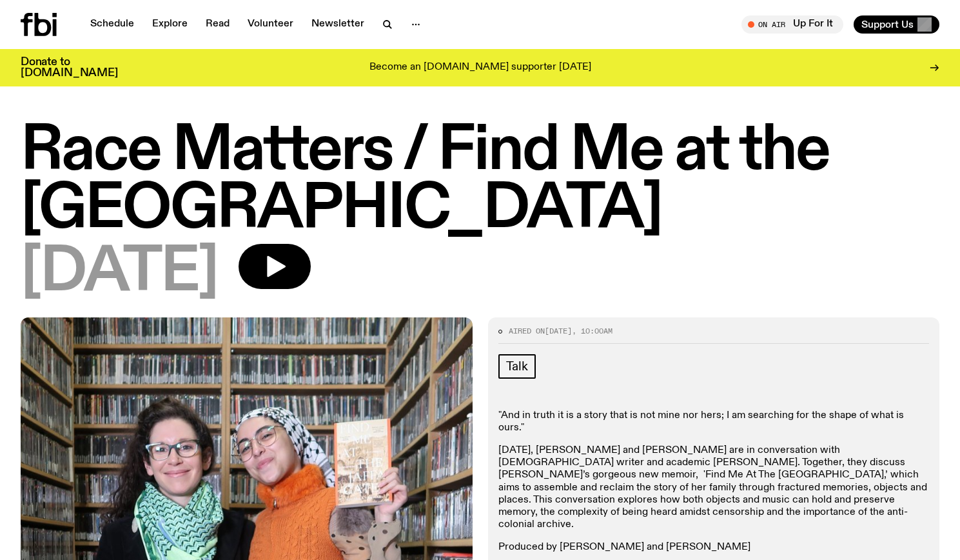 Image resolution: width=960 pixels, height=560 pixels. What do you see at coordinates (796, 24) in the screenshot?
I see `span: Tune in live` at bounding box center [796, 24].